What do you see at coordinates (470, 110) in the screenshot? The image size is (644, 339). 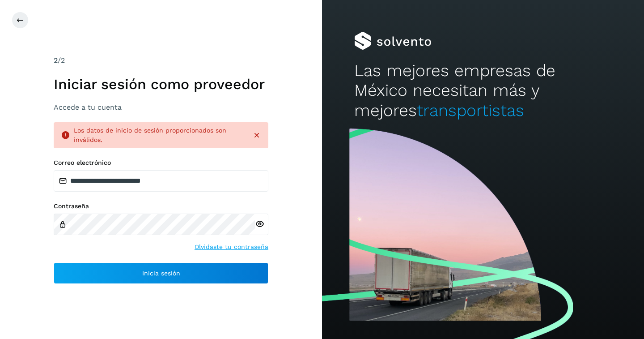 I see `span: transportistas` at bounding box center [470, 110].